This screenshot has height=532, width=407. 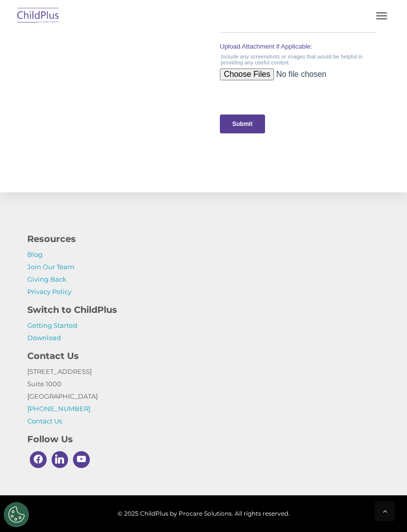 What do you see at coordinates (52, 325) in the screenshot?
I see `a: Getting Started` at bounding box center [52, 325].